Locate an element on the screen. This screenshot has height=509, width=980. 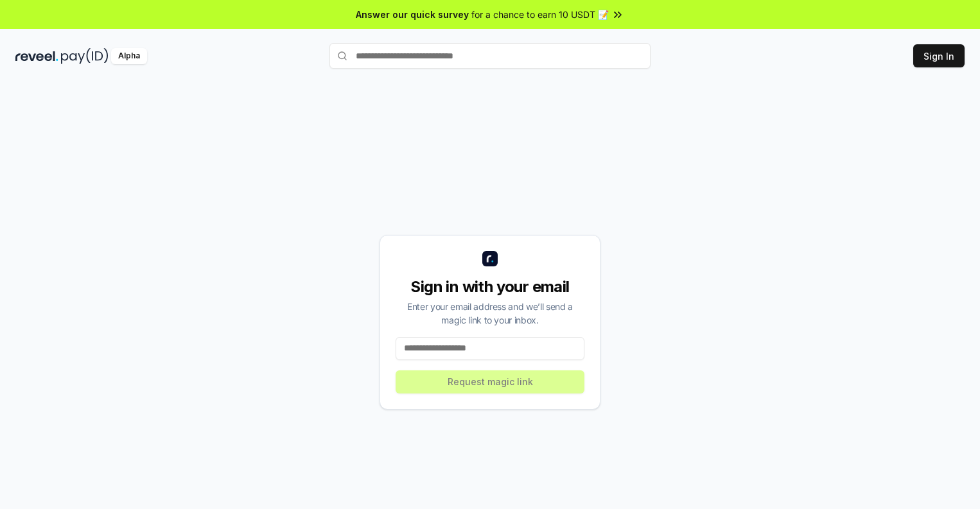
div: Sign in with your email is located at coordinates (490, 287).